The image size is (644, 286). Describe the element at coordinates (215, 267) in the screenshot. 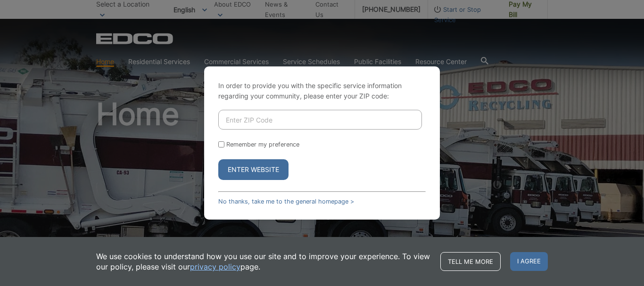

I see `a: privacy policy` at that location.